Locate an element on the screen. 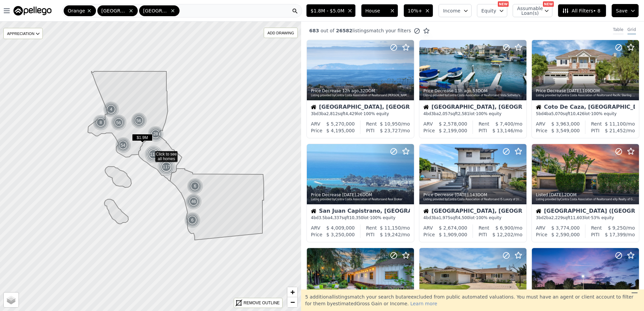  div: Price Decrease , 109 DOM is located at coordinates (586, 91).